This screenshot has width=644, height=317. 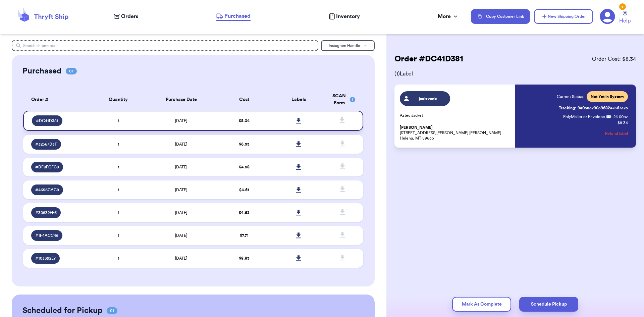 I want to click on span: Inventory, so click(x=348, y=16).